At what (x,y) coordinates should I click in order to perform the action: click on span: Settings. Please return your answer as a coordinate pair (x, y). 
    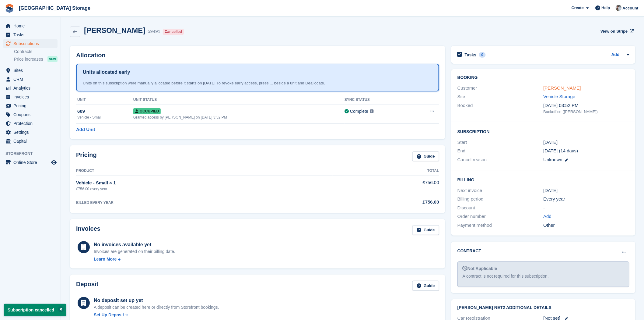
    Looking at the image, I should click on (32, 132).